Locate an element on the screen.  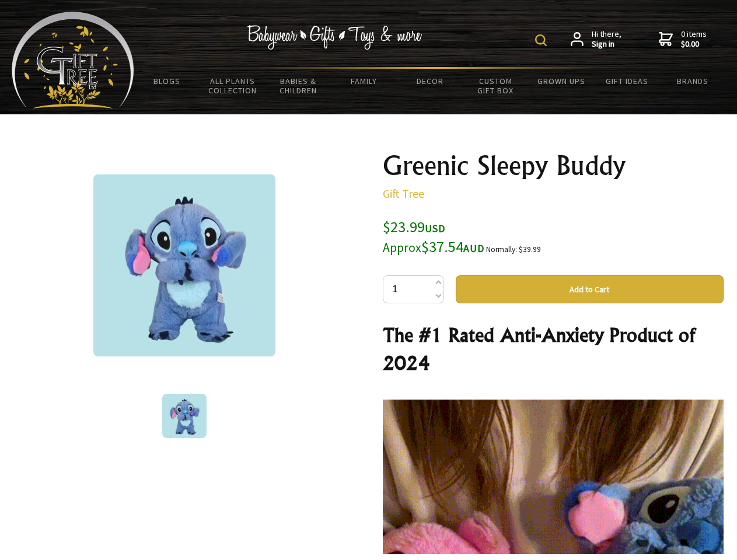
img: Babywear - Gifts - Toys & more is located at coordinates (334, 38).